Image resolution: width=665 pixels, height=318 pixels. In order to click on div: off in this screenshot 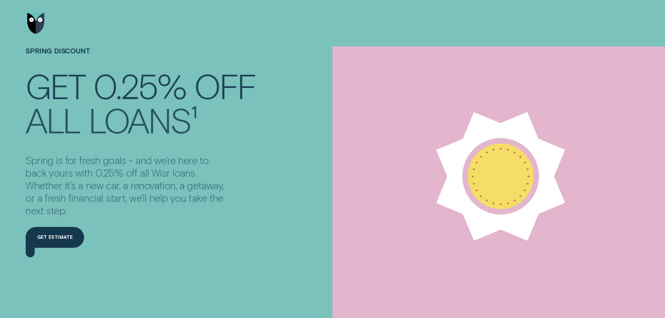, I will do `click(225, 85)`.